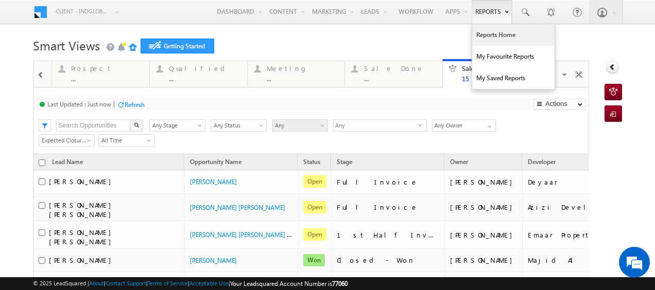 The height and width of the screenshot is (290, 655). What do you see at coordinates (93, 126) in the screenshot?
I see `input: Search Opportunities` at bounding box center [93, 126].